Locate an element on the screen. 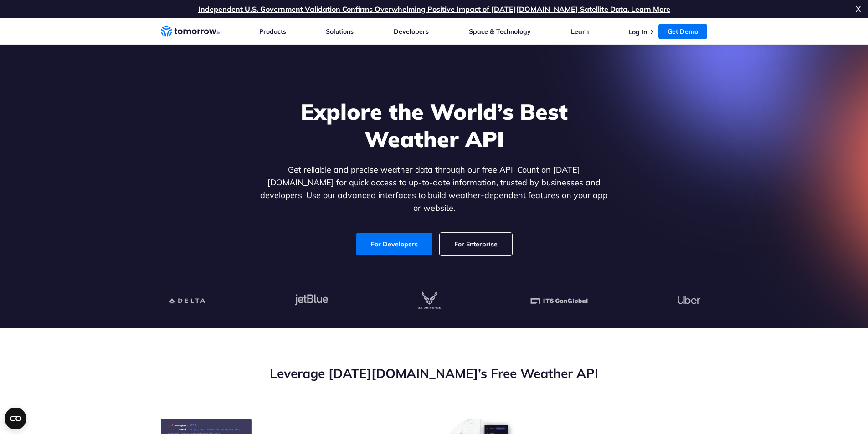 Image resolution: width=868 pixels, height=434 pixels. a: Get Demo is located at coordinates (682, 32).